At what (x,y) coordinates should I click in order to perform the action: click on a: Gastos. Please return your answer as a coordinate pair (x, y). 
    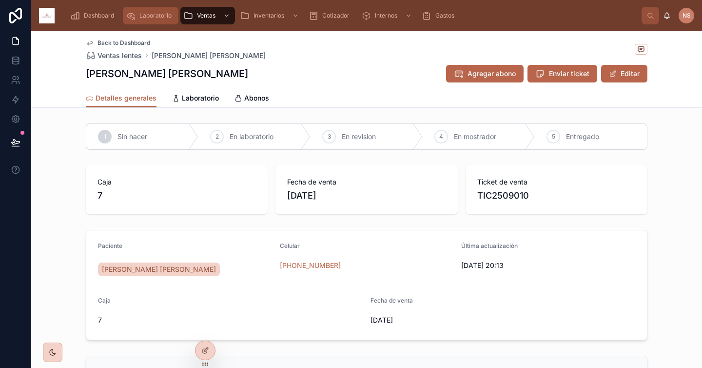
    Looking at the image, I should click on (440, 16).